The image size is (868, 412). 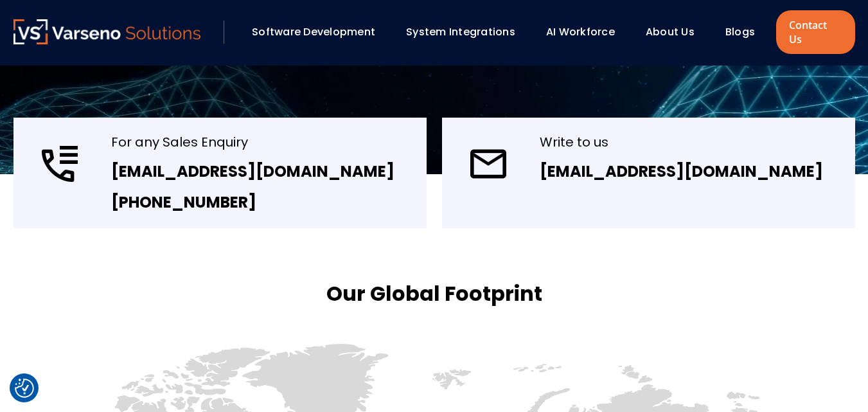 What do you see at coordinates (24, 388) in the screenshot?
I see `button: Cookie Settings` at bounding box center [24, 388].